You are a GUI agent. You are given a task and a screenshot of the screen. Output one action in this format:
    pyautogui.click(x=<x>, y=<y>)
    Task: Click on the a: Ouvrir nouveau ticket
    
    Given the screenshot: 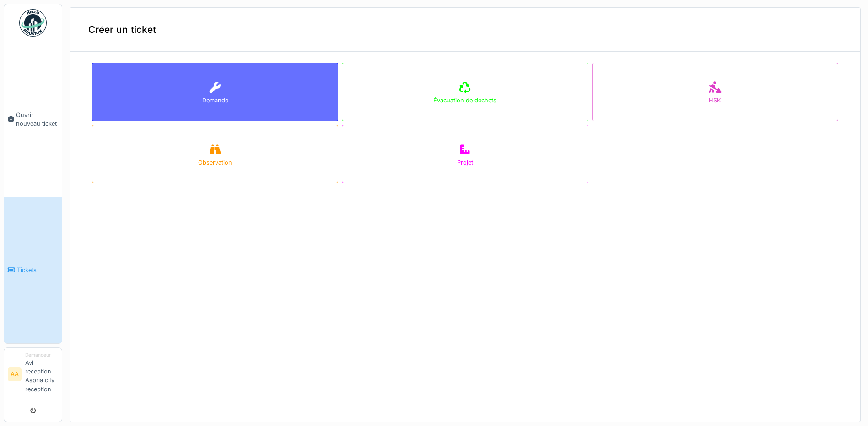 What is the action you would take?
    pyautogui.click(x=33, y=119)
    